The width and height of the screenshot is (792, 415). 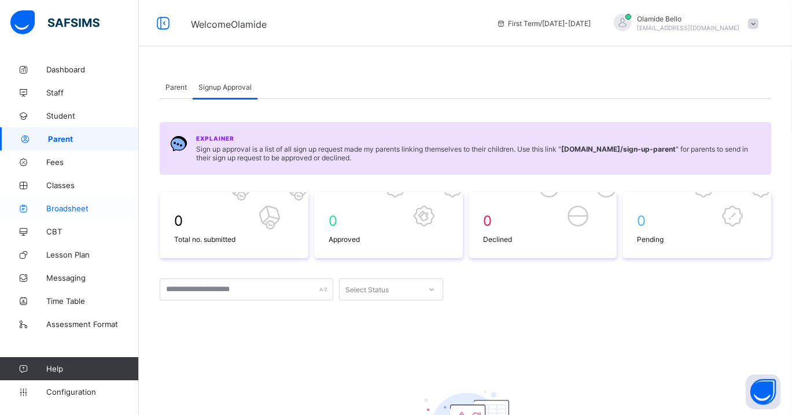 What do you see at coordinates (683, 23) in the screenshot?
I see `div: OlamideBello` at bounding box center [683, 23].